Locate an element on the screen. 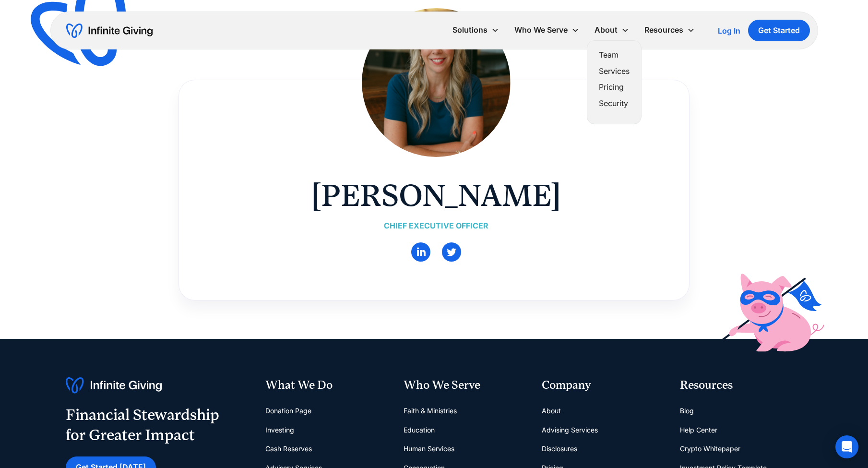 Image resolution: width=868 pixels, height=468 pixels. div: What We Do is located at coordinates (327, 385).